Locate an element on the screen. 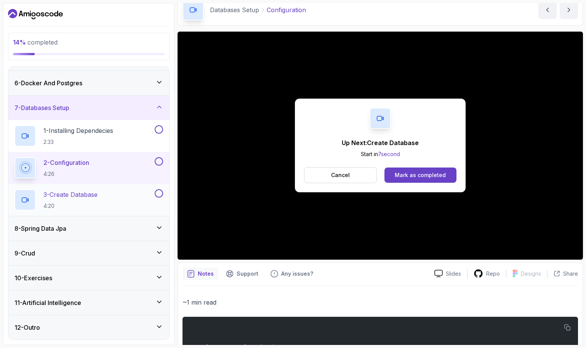 The height and width of the screenshot is (348, 586). a: Dashboard is located at coordinates (35, 14).